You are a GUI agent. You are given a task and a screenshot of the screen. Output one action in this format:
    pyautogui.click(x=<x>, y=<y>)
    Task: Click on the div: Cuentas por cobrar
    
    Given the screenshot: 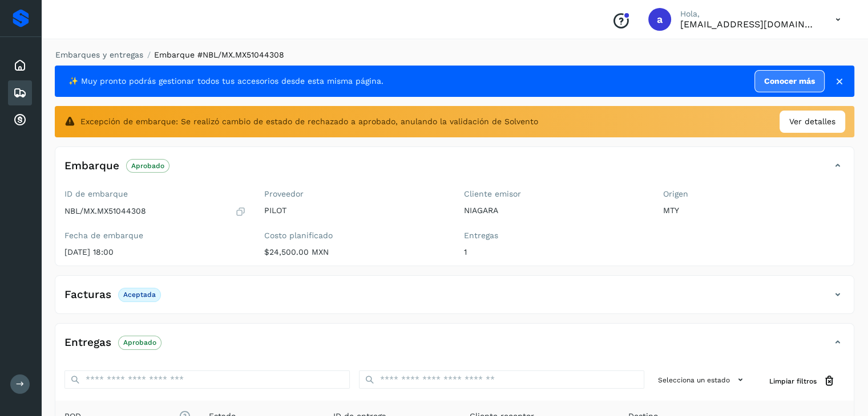 What is the action you would take?
    pyautogui.click(x=20, y=120)
    